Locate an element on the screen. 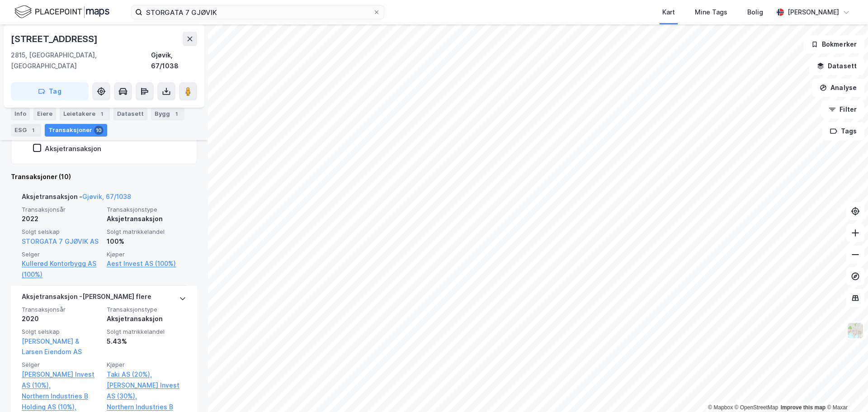 This screenshot has height=412, width=868. div: Bolig is located at coordinates (755, 12).